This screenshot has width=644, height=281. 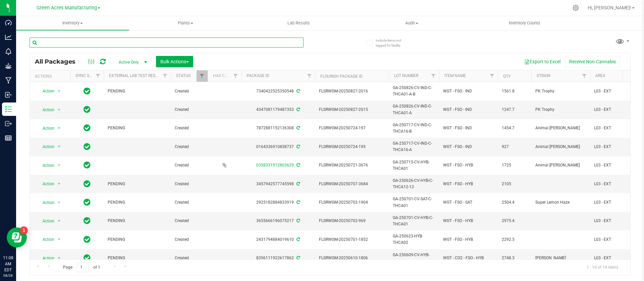 What do you see at coordinates (9, 95) in the screenshot?
I see `inline-svg: Inbound` at bounding box center [9, 95].